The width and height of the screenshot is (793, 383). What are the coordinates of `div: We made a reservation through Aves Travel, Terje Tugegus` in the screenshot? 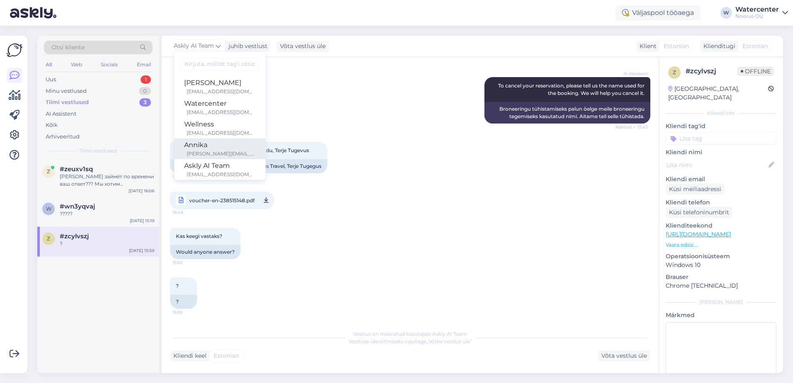 It's located at (248, 166).